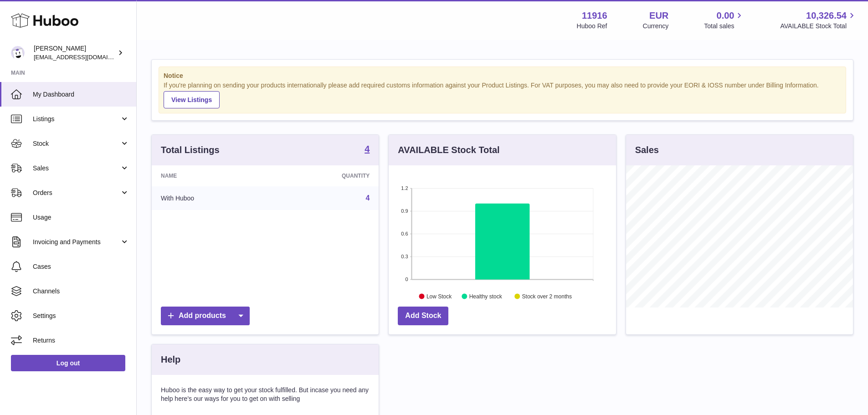 This screenshot has width=868, height=415. What do you see at coordinates (725, 15) in the screenshot?
I see `span: 0.00` at bounding box center [725, 15].